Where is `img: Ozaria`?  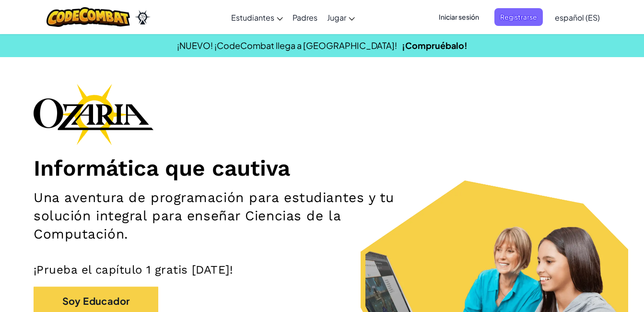 img: Ozaria is located at coordinates (142, 17).